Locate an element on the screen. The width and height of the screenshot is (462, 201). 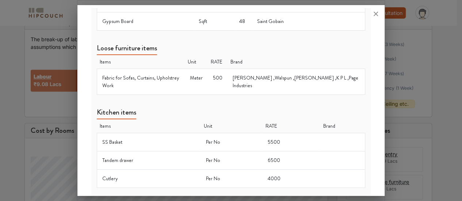
td: Cutlery is located at coordinates (149, 179).